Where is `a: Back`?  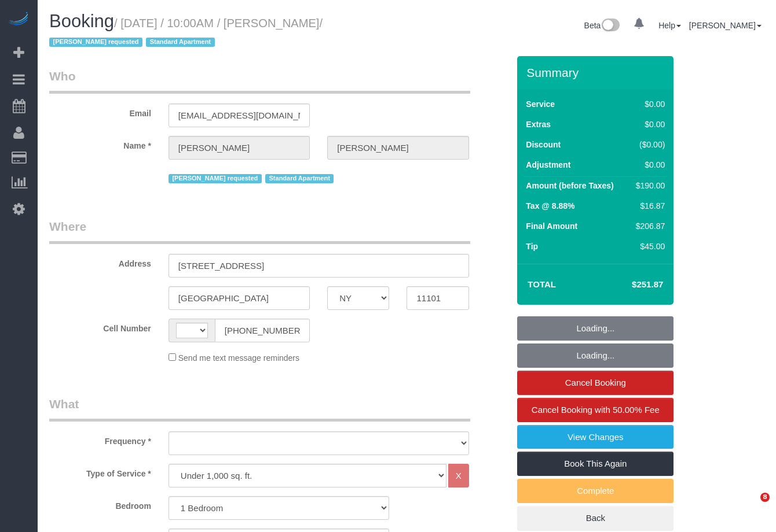
a: Back is located at coordinates (595, 518).